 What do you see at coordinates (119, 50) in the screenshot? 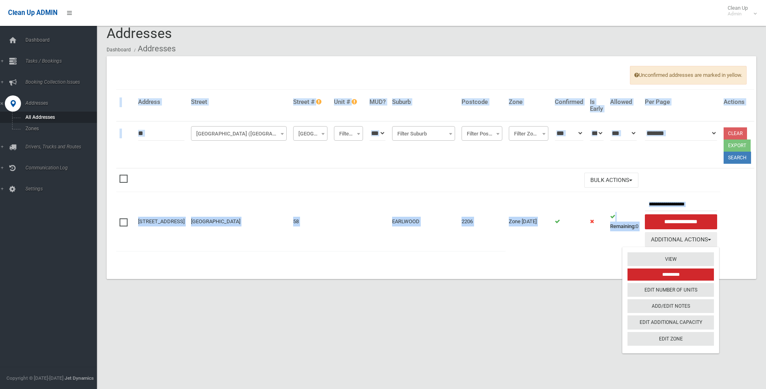
I see `a: Dashboard` at bounding box center [119, 50].